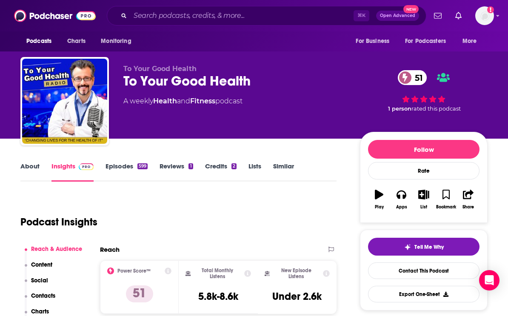  I want to click on span: Podcasts, so click(39, 41).